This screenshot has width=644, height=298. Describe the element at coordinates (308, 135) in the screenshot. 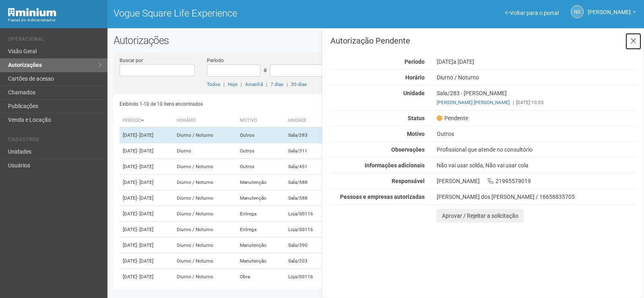

I see `td: Sala/283` at that location.